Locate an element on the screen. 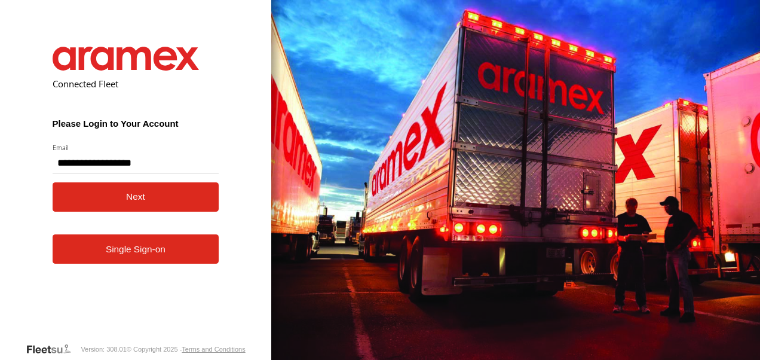 The height and width of the screenshot is (360, 760). a: Single Sign-on is located at coordinates (136, 249).